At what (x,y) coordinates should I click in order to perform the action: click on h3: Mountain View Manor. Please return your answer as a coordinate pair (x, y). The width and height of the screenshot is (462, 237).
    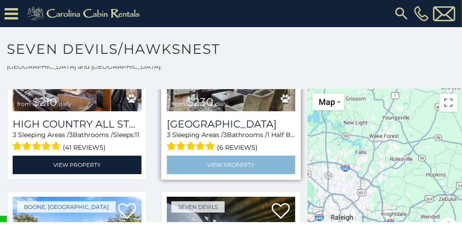
    Looking at the image, I should click on (231, 124).